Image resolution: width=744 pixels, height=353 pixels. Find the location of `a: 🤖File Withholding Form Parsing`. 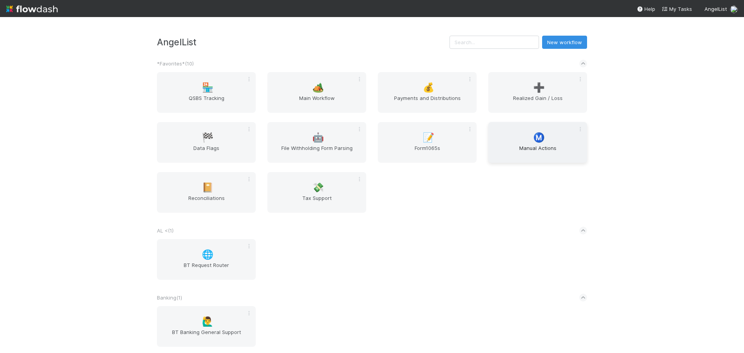

a: 🤖File Withholding Form Parsing is located at coordinates (316, 142).